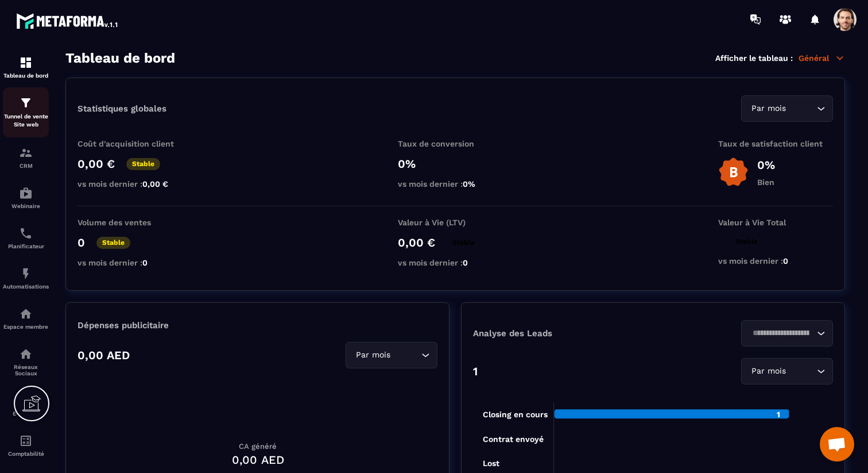  I want to click on p: 0,00 AED, so click(103, 355).